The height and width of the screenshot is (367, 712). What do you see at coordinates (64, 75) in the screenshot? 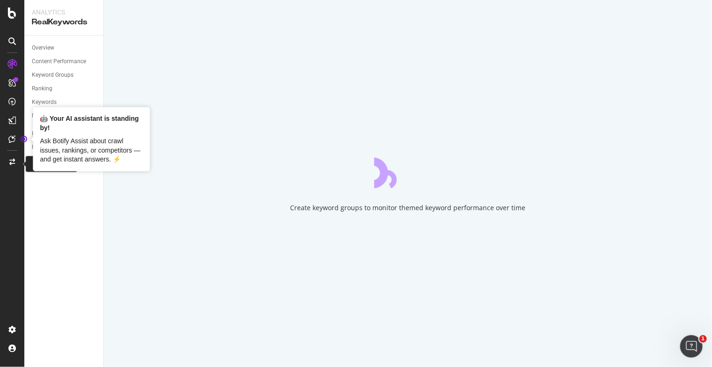
I see `a: Keyword Groups` at bounding box center [64, 75].